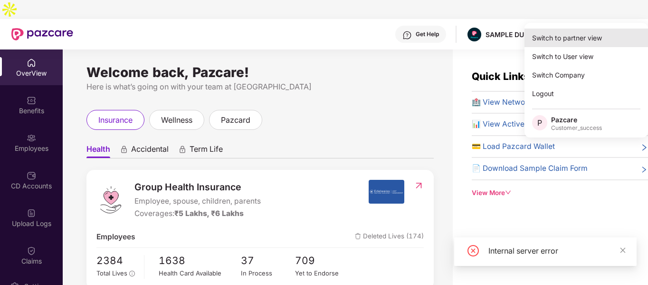 The width and height of the screenshot is (648, 285). I want to click on img: svg+xml;base64,PHN2ZyBpZD0iVXBsb2FkX0xvZ3MiIGRhdGEtbmFtZT0iVXBsb2FkIExvZ3MiIHhtbG5zPSJodHRwOi8vd3..., so click(31, 213).